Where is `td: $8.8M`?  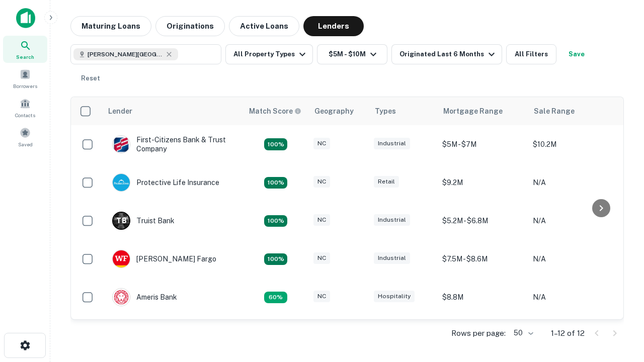 td: $8.8M is located at coordinates (482, 297).